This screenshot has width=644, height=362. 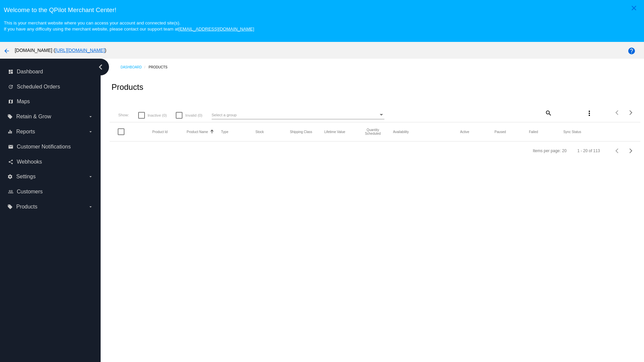 I want to click on span: Reports, so click(x=25, y=132).